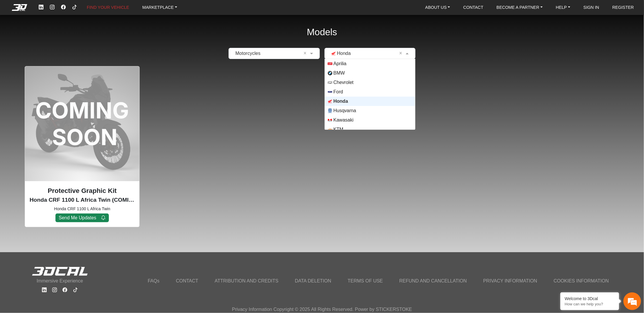  Describe the element at coordinates (563, 7) in the screenshot. I see `a: HELP` at that location.